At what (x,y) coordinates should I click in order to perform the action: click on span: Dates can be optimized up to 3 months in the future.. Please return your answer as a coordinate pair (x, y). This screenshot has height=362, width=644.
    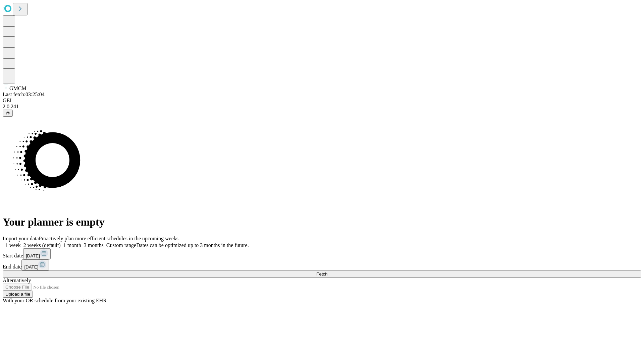
    Looking at the image, I should click on (192, 245).